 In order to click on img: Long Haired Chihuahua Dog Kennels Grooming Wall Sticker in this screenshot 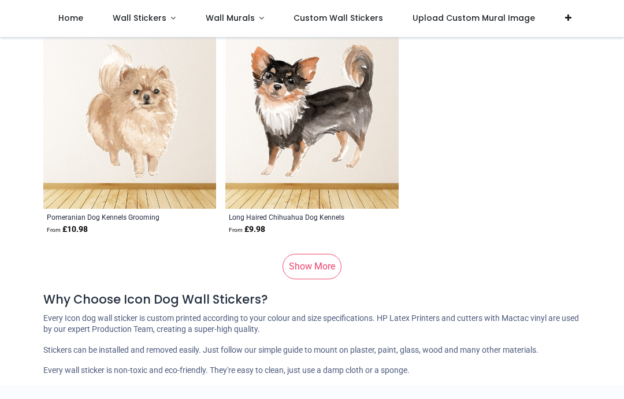, I will do `click(311, 122)`.